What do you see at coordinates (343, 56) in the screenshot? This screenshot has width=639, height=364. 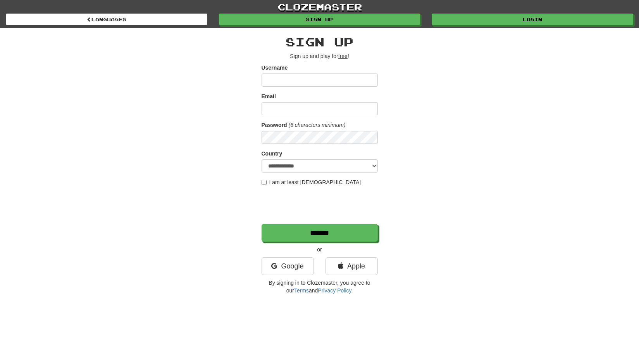 I see `u: free` at bounding box center [343, 56].